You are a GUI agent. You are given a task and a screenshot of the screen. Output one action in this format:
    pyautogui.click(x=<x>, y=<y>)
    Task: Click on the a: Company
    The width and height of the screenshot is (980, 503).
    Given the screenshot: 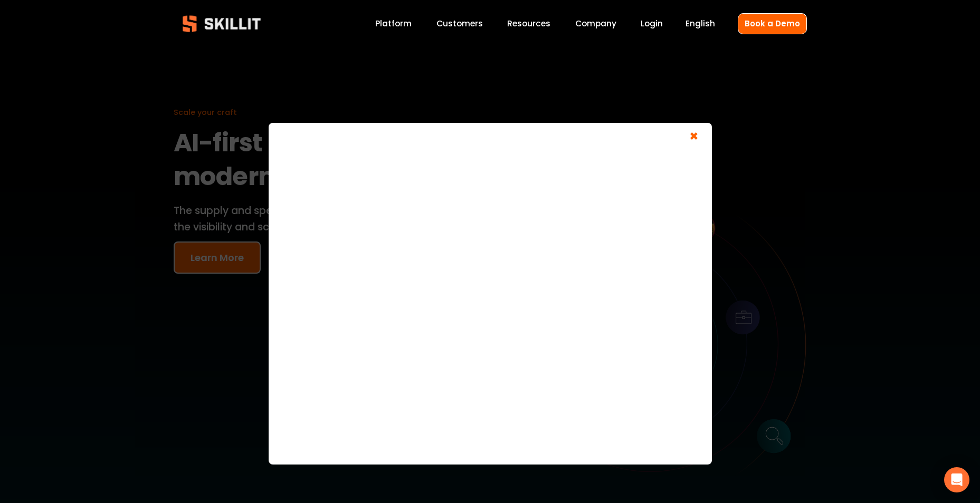 What is the action you would take?
    pyautogui.click(x=596, y=23)
    